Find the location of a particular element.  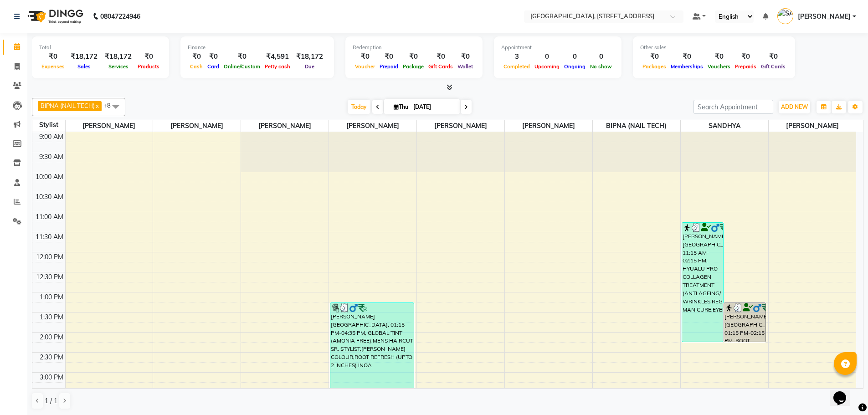

div: 1:30 PM is located at coordinates (51, 317).